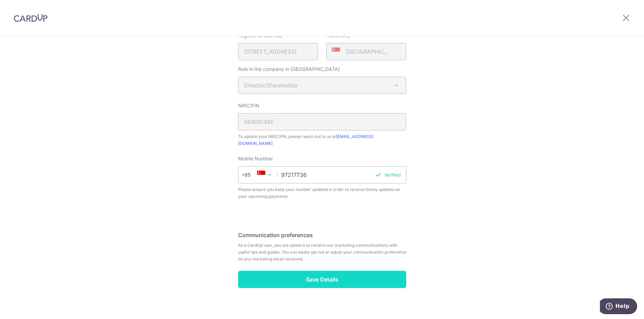 Image resolution: width=644 pixels, height=319 pixels. What do you see at coordinates (322, 280) in the screenshot?
I see `input: Save Details` at bounding box center [322, 280].